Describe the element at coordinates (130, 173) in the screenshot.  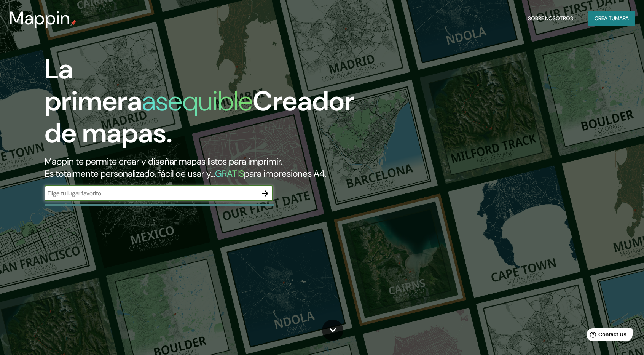
I see `font: Es totalmente personalizado, fácil de usar y...` at that location.